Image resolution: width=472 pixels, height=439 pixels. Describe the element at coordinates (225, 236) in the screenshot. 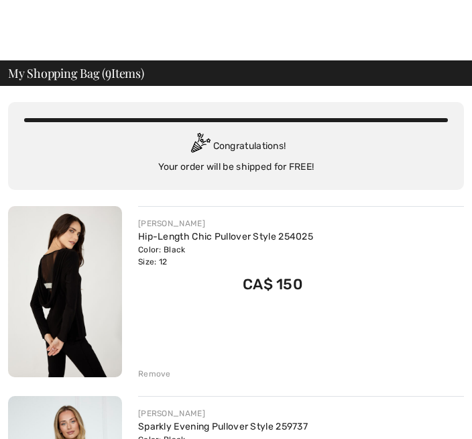

I see `a: Hip-Length Chic Pullover Style 254025` at that location.